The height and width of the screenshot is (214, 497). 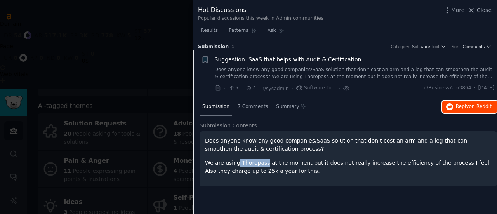 I want to click on p: Does anyone know any good companies/SaaS solution that don't cost an arm and a leg that can smoot..., so click(x=348, y=145).